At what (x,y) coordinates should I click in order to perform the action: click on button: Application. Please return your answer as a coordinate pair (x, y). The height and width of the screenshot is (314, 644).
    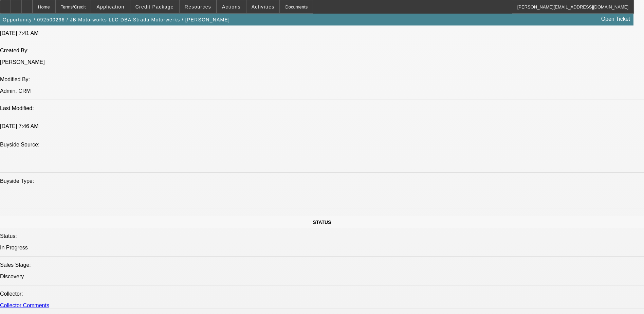
    Looking at the image, I should click on (110, 7).